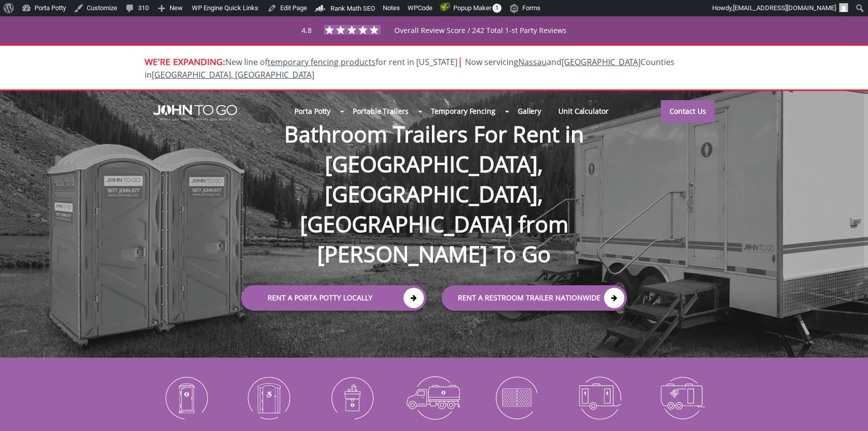  I want to click on span: 4.8, so click(307, 30).